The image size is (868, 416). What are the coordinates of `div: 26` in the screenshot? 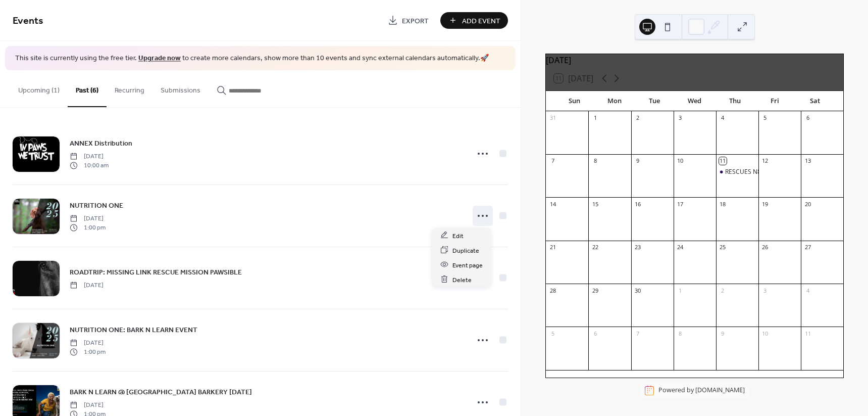 It's located at (765, 247).